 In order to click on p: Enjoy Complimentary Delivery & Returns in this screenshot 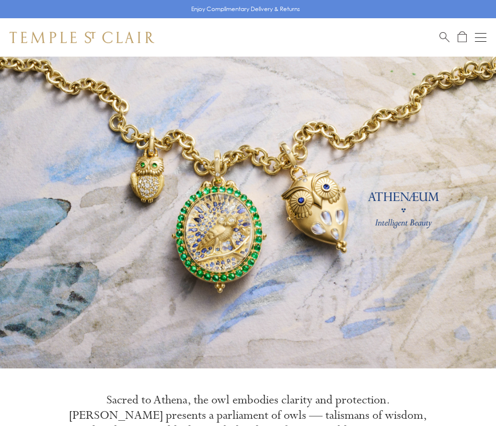, I will do `click(246, 9)`.